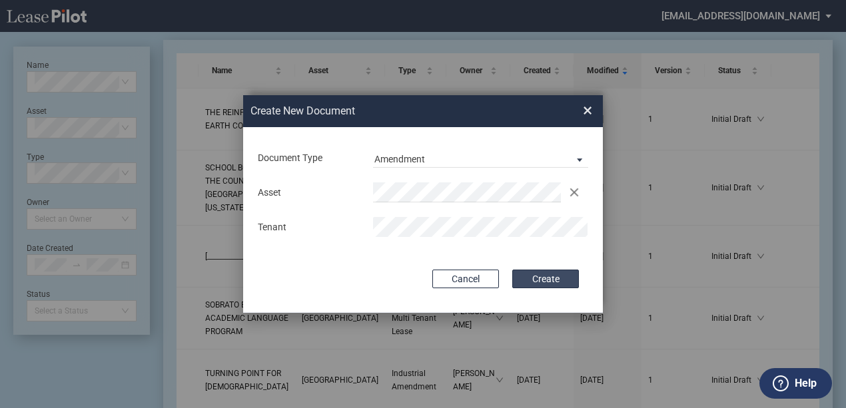 The width and height of the screenshot is (846, 408). I want to click on button: Cancel, so click(466, 279).